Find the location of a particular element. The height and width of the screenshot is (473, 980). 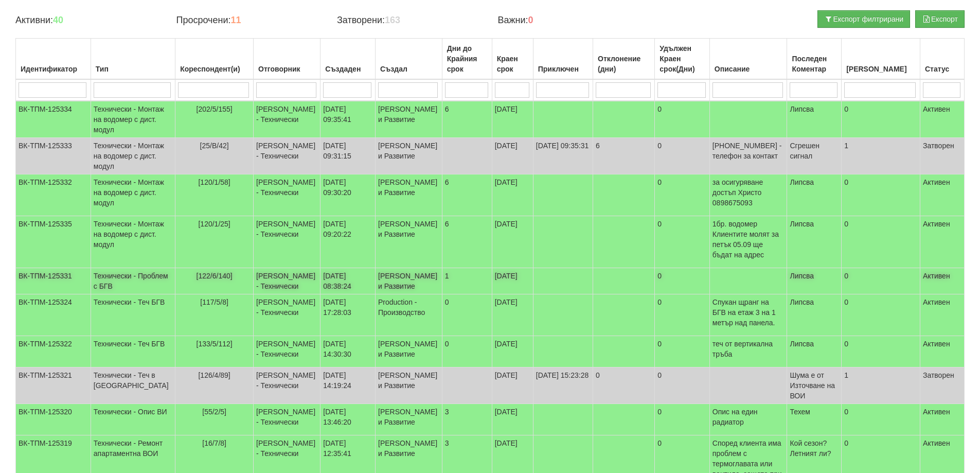

td: ВК-ТПМ-125322 is located at coordinates (53, 351).